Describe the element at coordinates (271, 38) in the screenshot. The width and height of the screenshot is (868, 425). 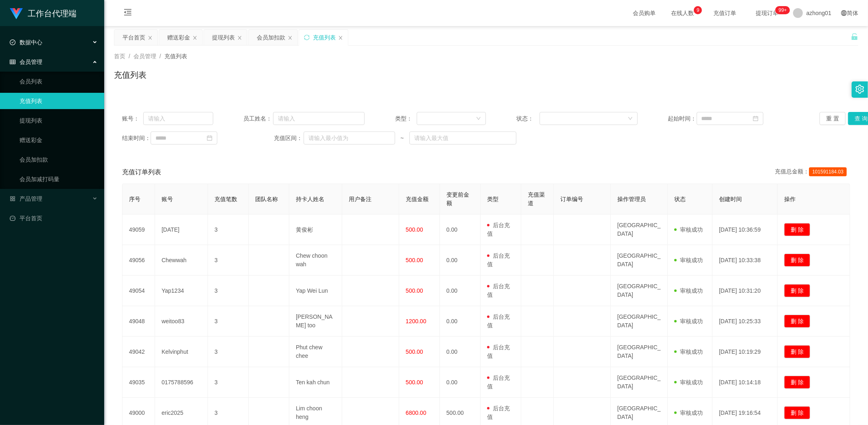
I see `div: 会员加扣款` at that location.